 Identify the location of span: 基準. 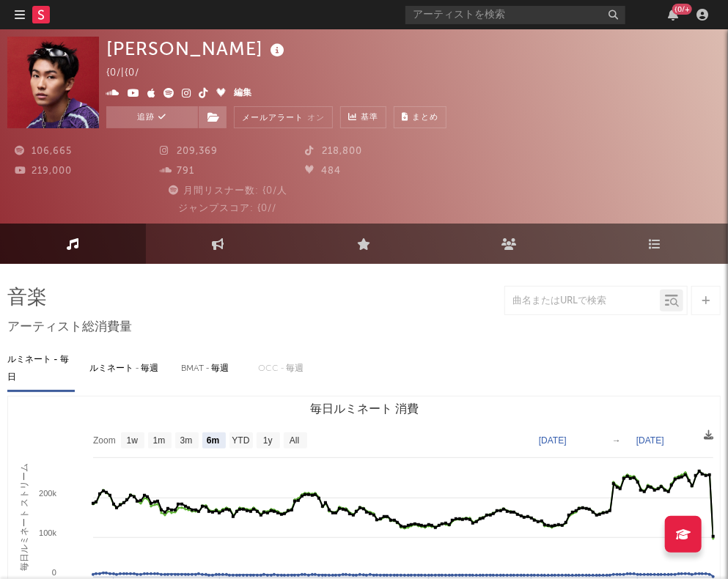
(370, 118).